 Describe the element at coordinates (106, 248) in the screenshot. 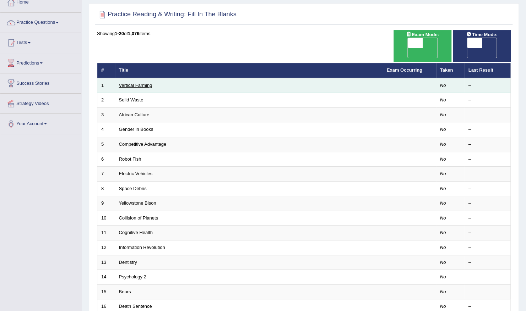

I see `td: 12` at that location.